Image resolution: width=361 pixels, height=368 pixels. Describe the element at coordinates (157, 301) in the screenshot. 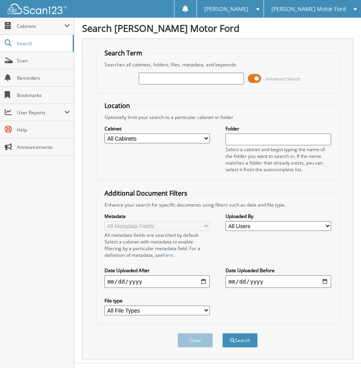

I see `label: File type` at that location.